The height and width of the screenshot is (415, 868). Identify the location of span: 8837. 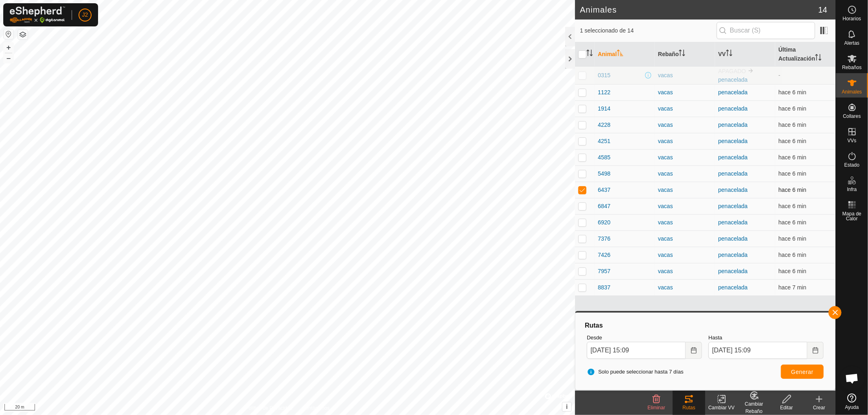
(604, 287).